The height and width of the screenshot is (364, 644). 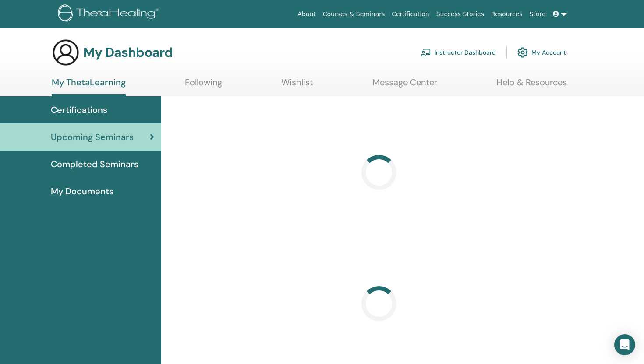 I want to click on img: cog.svg, so click(x=522, y=53).